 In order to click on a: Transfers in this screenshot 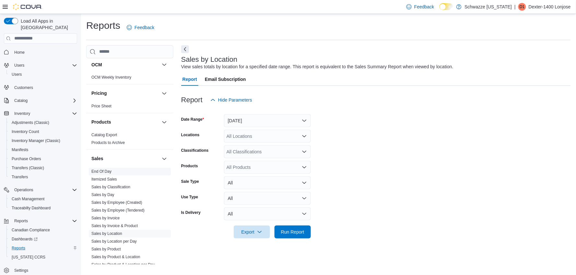, I will do `click(20, 177)`.